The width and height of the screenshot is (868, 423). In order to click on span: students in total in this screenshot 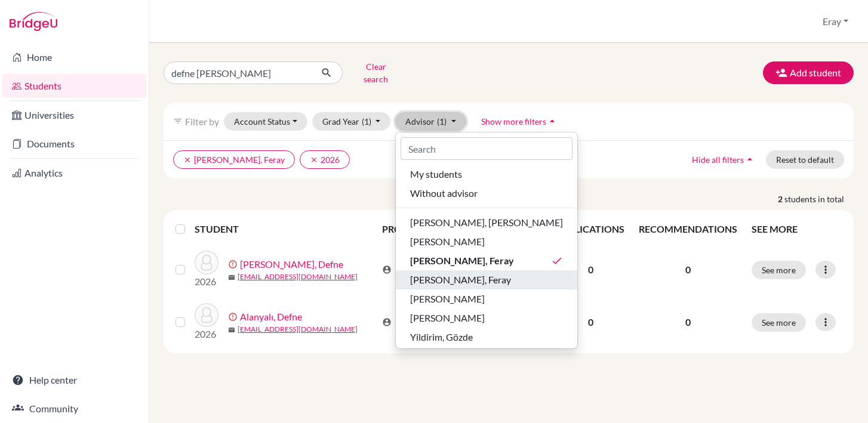, I will do `click(819, 199)`.